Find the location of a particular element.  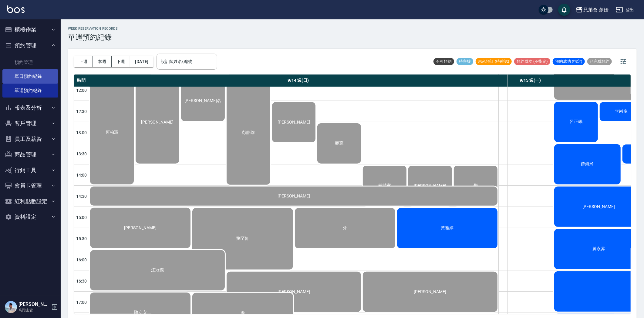

div: 13:00 is located at coordinates (81, 132).